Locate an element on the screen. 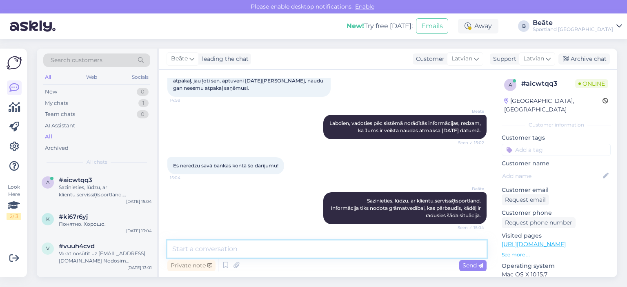 Image resolution: width=627 pixels, height=287 pixels. div: Request phone number is located at coordinates (539, 223).